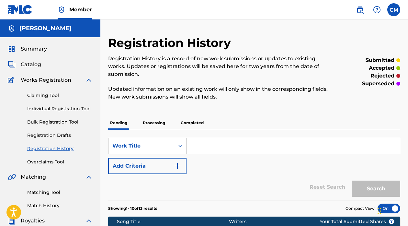 The image size is (408, 226). What do you see at coordinates (379, 211) in the screenshot?
I see `div: Drag` at bounding box center [379, 211].